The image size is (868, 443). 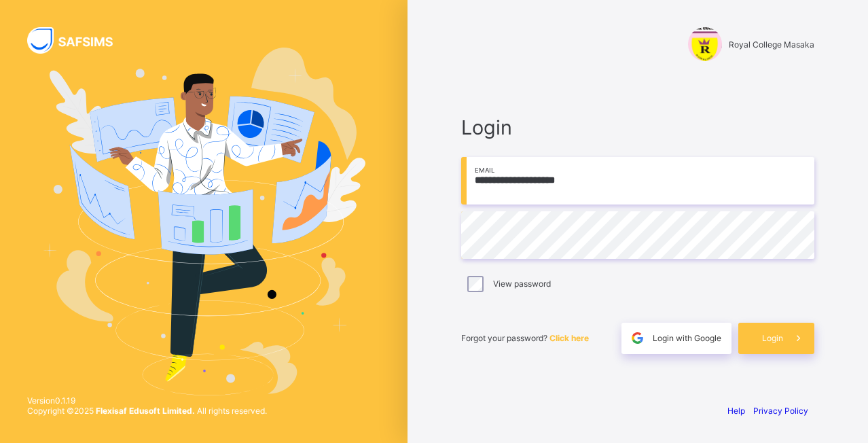 What do you see at coordinates (147, 411) in the screenshot?
I see `span: Copyright © 2025 All rights reserved.` at bounding box center [147, 411].